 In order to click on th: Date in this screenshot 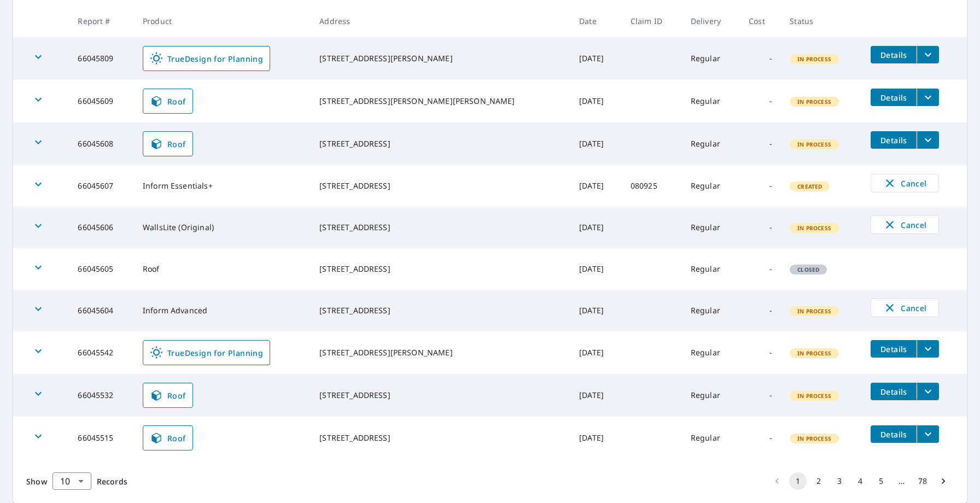, I will do `click(596, 21)`.